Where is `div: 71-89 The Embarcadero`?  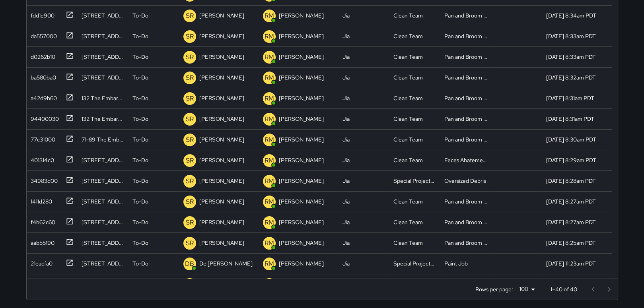 div: 71-89 The Embarcadero is located at coordinates (103, 139).